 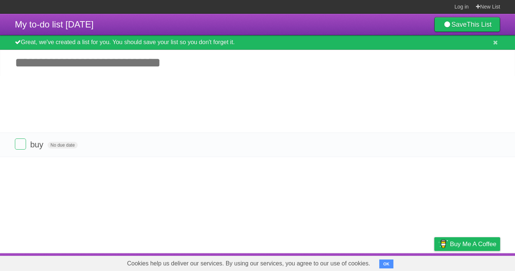 What do you see at coordinates (62, 145) in the screenshot?
I see `span: No due date` at bounding box center [62, 145].